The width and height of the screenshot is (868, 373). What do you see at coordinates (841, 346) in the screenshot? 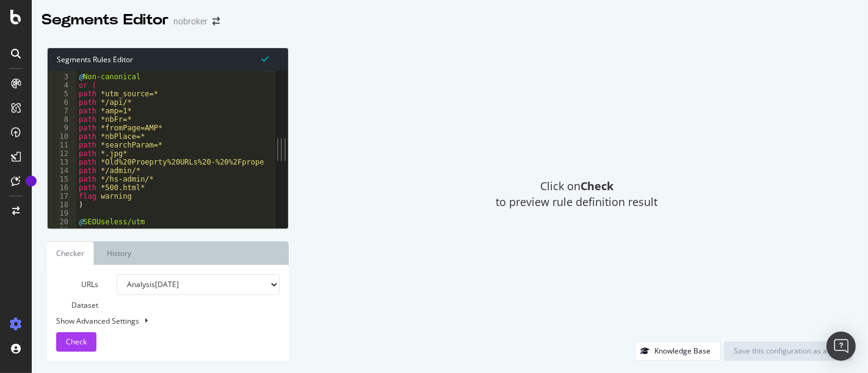
I see `div: Open Intercom Messenger` at bounding box center [841, 346].